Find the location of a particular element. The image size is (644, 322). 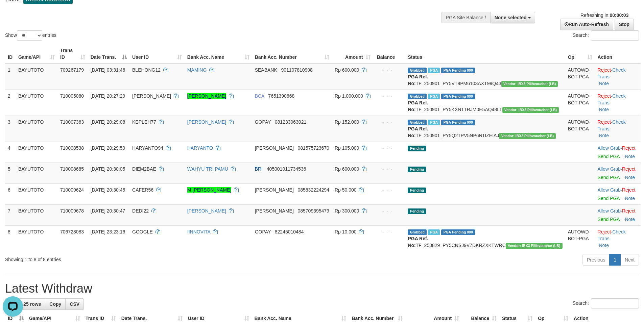

span: Rp 105.000 is located at coordinates (347, 148).